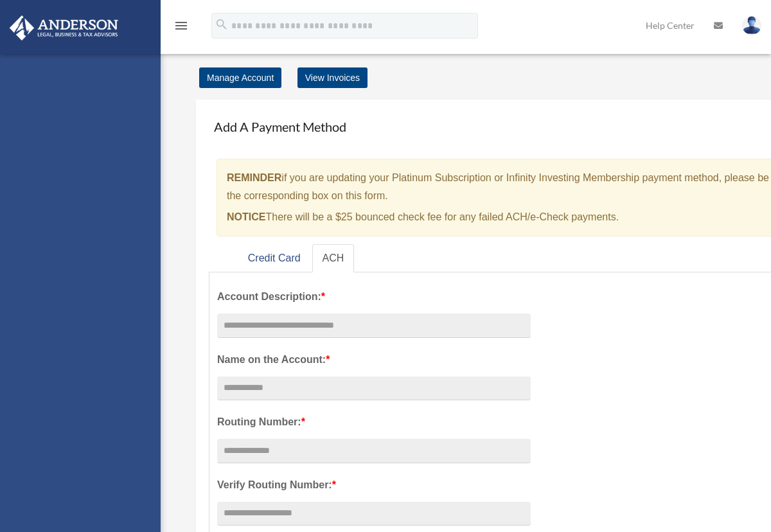 The image size is (771, 532). I want to click on a: Credit Card, so click(275, 258).